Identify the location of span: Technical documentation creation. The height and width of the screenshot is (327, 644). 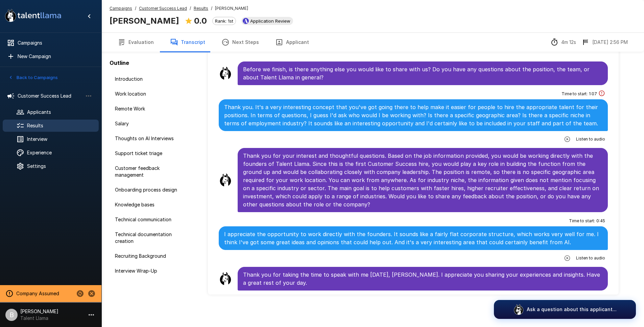
(149, 238).